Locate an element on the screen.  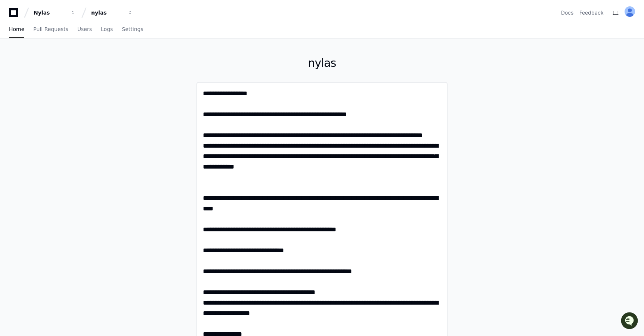
div: Start new chat is located at coordinates (74, 59).